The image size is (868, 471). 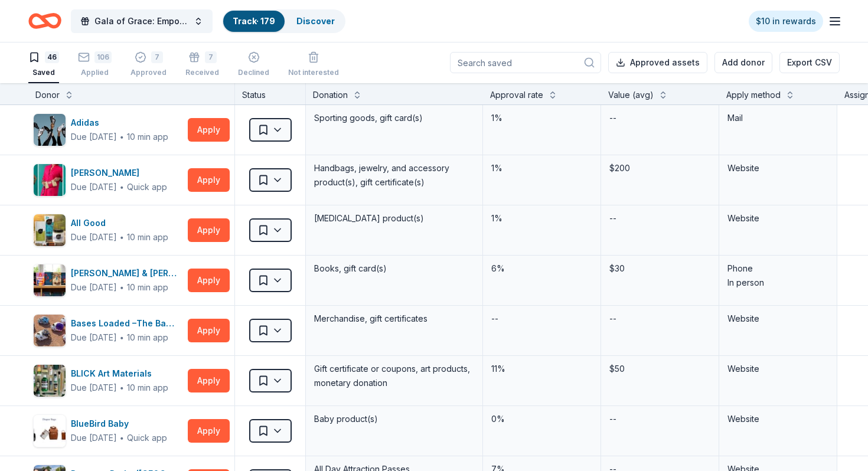 What do you see at coordinates (148, 65) in the screenshot?
I see `button: 7Approved` at bounding box center [148, 65].